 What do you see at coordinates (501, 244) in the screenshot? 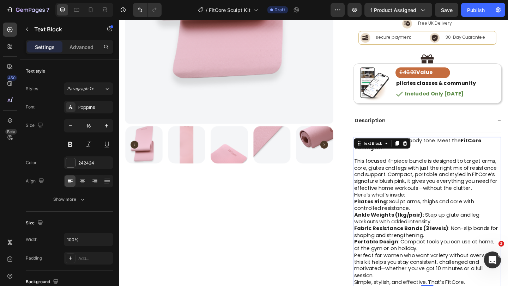
I see `span: 3` at bounding box center [501, 244].